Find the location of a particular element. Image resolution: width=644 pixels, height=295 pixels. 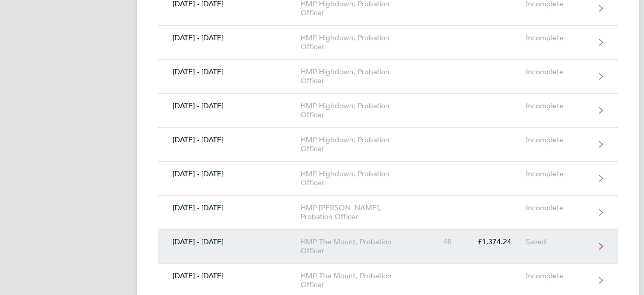

div: 48 is located at coordinates (444, 242).